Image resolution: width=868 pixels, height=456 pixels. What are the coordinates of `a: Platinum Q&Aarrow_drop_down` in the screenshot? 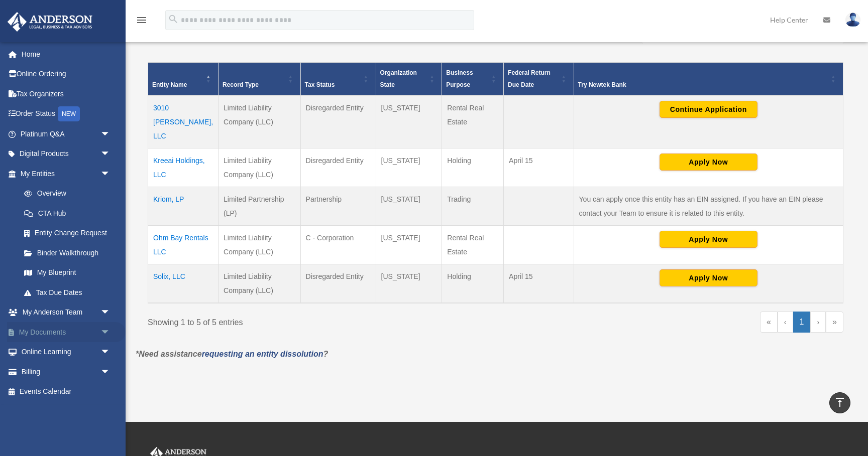 It's located at (66, 134).